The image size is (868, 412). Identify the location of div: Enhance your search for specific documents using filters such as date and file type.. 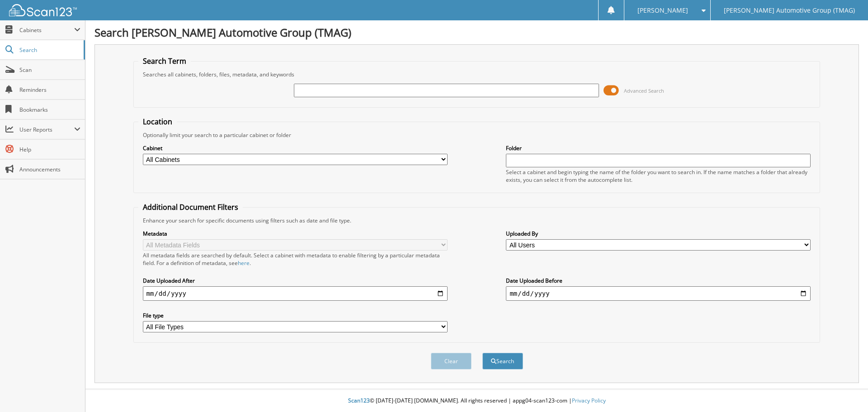
(477, 220).